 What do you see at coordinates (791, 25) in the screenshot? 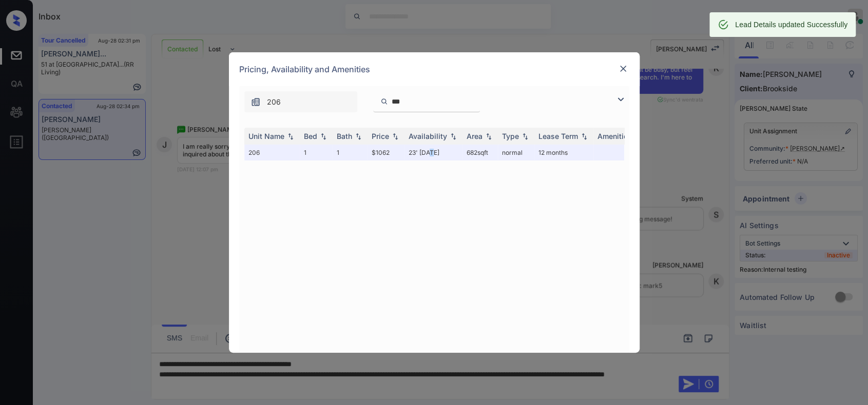
I see `div: Lead Details updated Successfully` at bounding box center [791, 25].